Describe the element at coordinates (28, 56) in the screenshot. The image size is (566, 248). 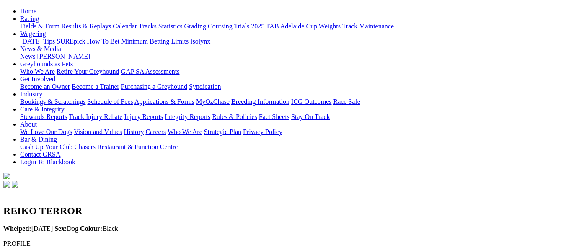
I see `a: News` at that location.